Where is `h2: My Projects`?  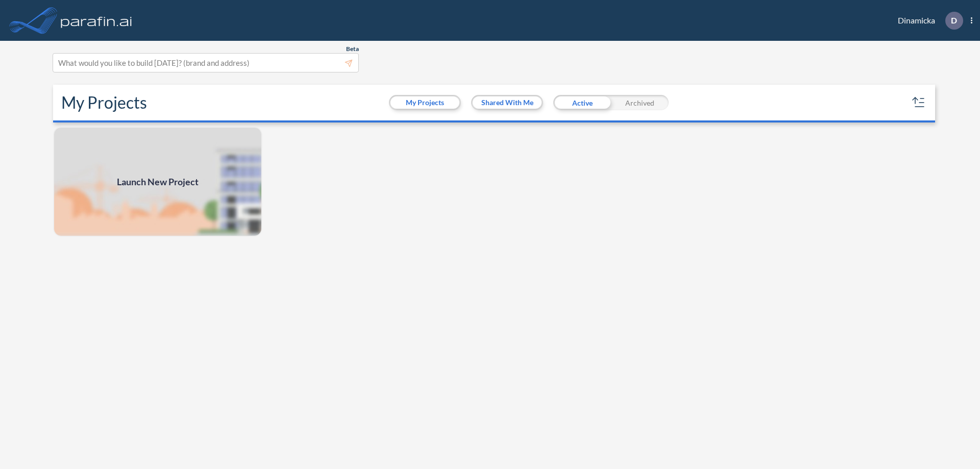 h2: My Projects is located at coordinates (104, 103).